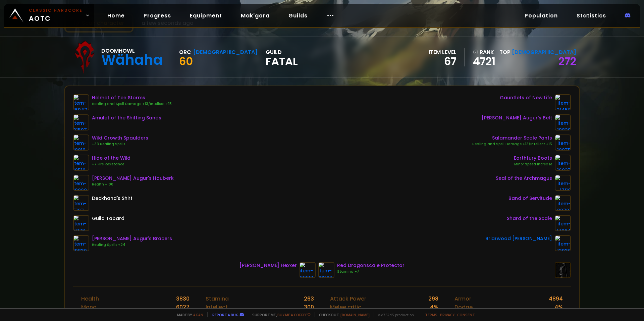  Describe the element at coordinates (394, 315) in the screenshot. I see `span: v. d752d5 - production` at that location.